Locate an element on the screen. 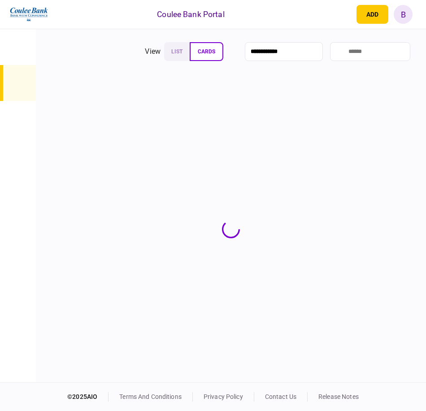 This screenshot has width=426, height=411. button: open adding identity options is located at coordinates (372, 14).